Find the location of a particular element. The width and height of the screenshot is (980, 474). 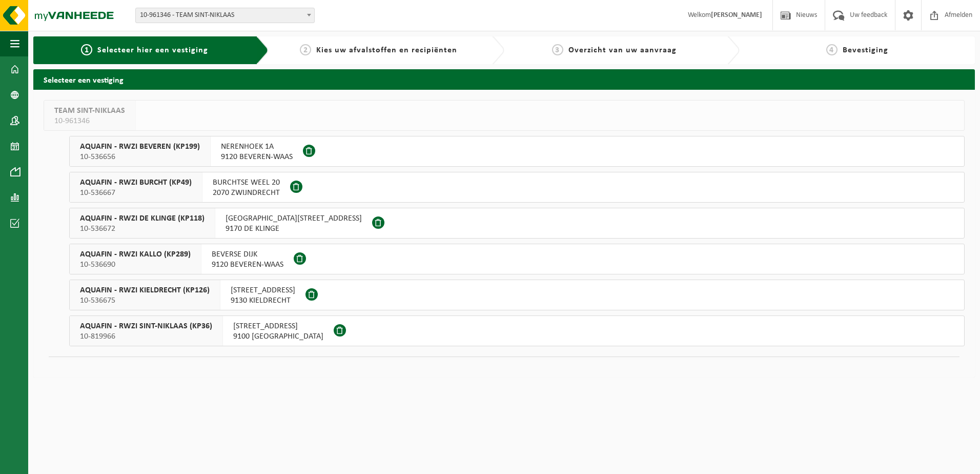

span: 3 is located at coordinates (558, 50).